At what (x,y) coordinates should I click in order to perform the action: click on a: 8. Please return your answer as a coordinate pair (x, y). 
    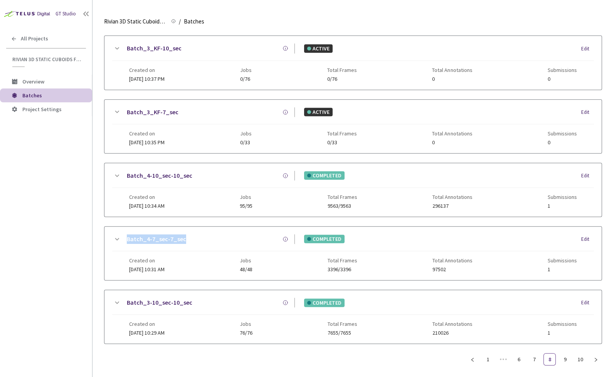
    Looking at the image, I should click on (549, 360).